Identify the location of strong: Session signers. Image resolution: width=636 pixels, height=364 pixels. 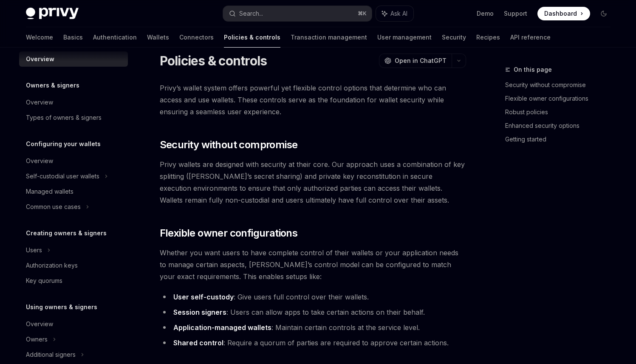
(200, 312).